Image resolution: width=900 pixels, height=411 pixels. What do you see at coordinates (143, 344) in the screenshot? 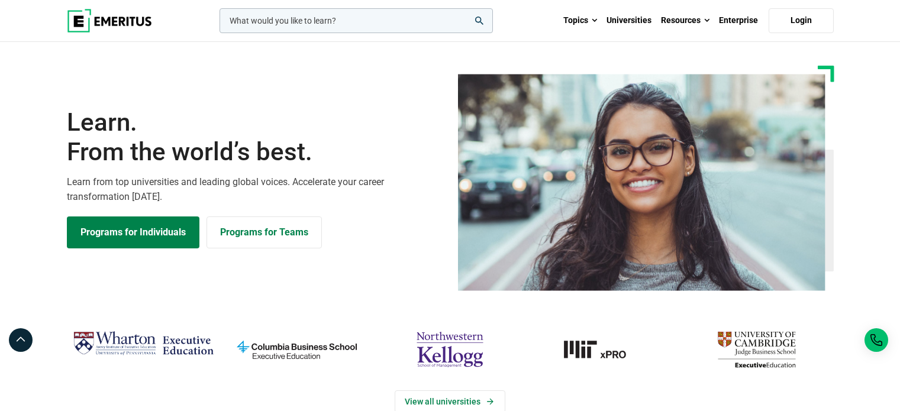
I see `a: Wharton Executive Education` at bounding box center [143, 344].